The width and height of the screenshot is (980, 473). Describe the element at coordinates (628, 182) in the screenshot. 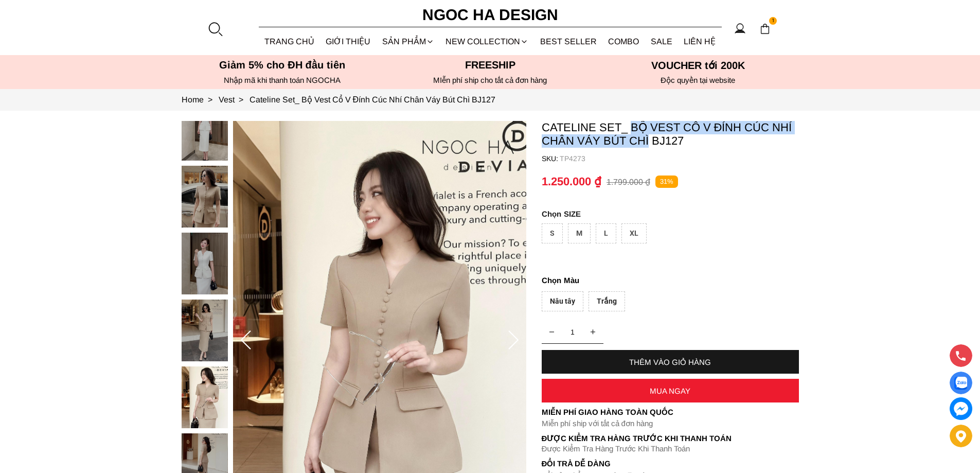

I see `p: 1.799.000 ₫` at that location.